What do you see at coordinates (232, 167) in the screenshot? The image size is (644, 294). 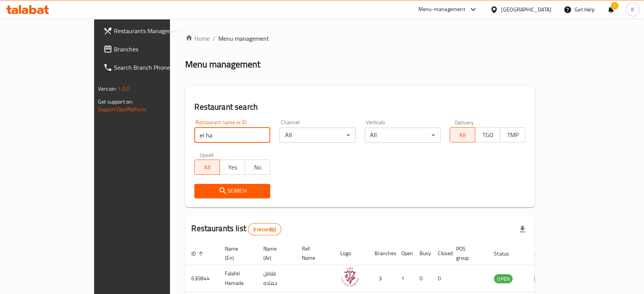 I see `span: Yes` at bounding box center [232, 167].